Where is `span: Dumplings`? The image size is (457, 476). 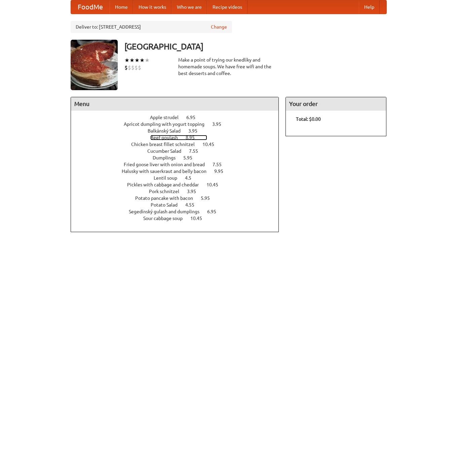 span: Dumplings is located at coordinates (167, 158).